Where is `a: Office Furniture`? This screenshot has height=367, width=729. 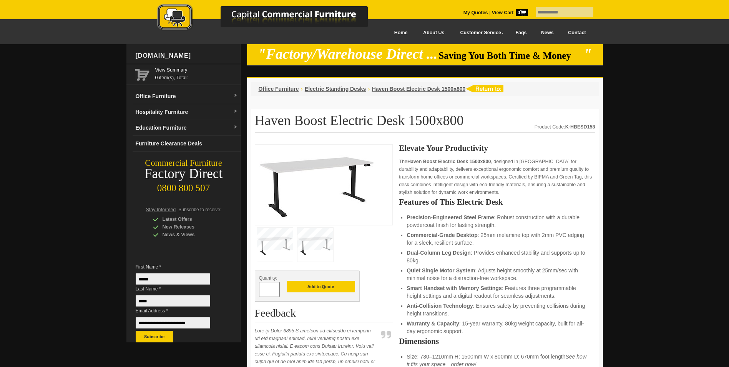
a: Office Furniture is located at coordinates (279, 89).